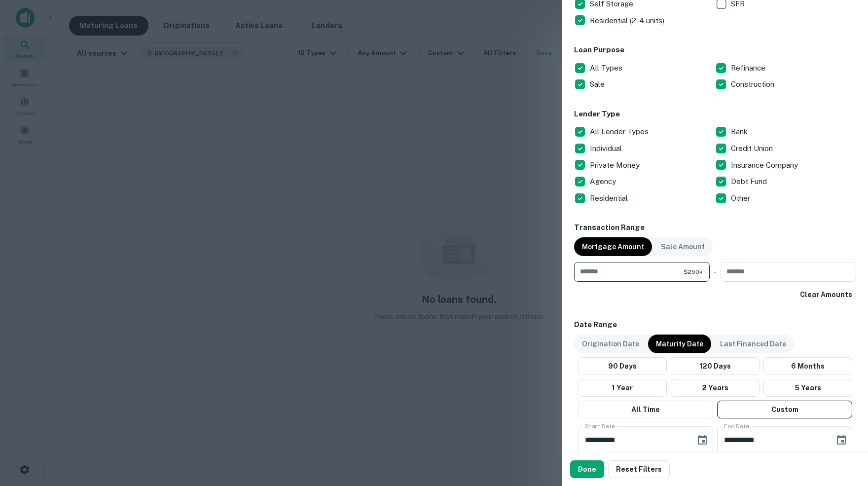 The width and height of the screenshot is (868, 486). What do you see at coordinates (600, 426) in the screenshot?
I see `label: Start Date` at bounding box center [600, 426].